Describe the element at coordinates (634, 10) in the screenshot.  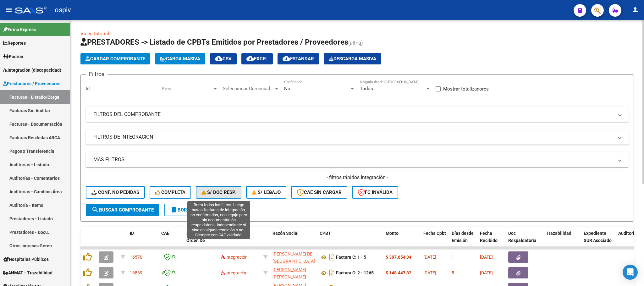
I see `mat-icon: person` at that location.